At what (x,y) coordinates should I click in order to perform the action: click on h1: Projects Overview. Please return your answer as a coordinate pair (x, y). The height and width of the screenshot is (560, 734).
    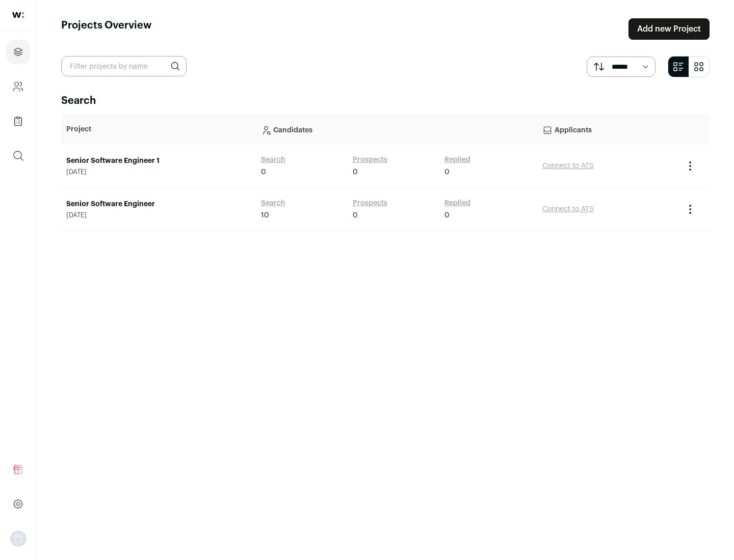
    Looking at the image, I should click on (107, 29).